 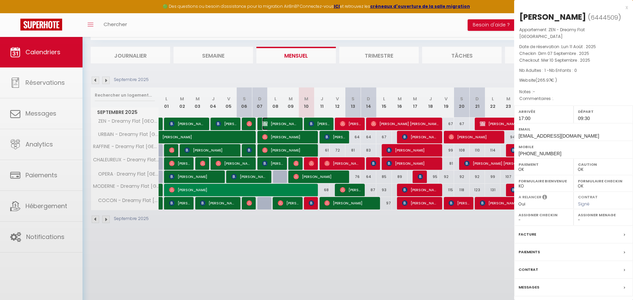 I want to click on label: Messages, so click(x=529, y=288).